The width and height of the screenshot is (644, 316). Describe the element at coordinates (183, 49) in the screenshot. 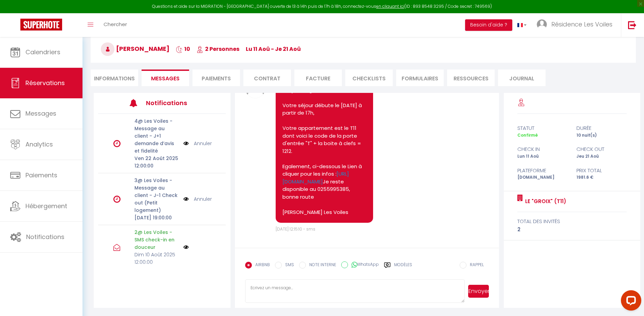

I see `span: 10` at that location.